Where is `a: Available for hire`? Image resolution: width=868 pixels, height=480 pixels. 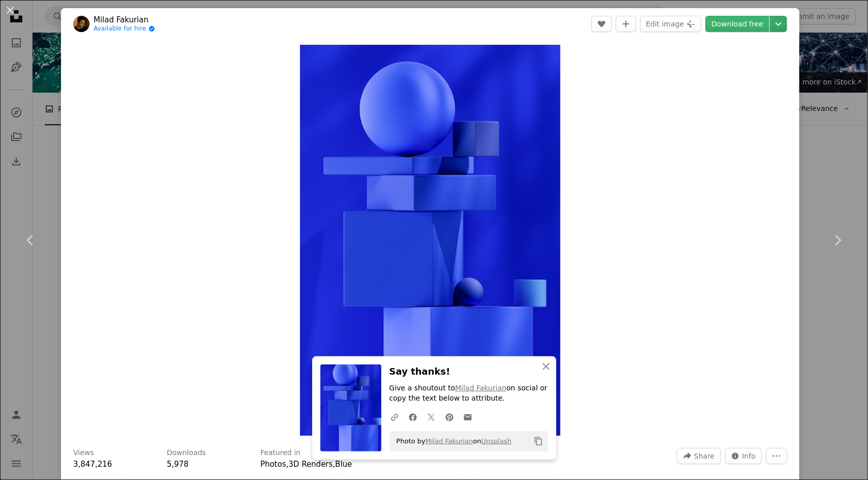 a: Available for hire is located at coordinates (124, 29).